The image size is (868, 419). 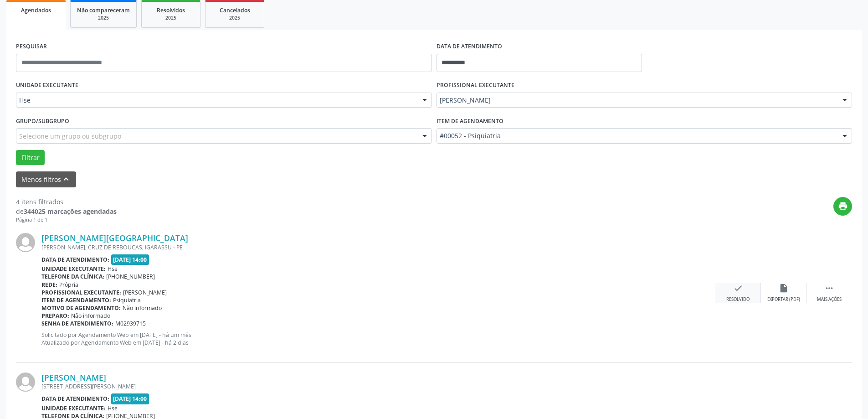 I want to click on button: print, so click(x=843, y=206).